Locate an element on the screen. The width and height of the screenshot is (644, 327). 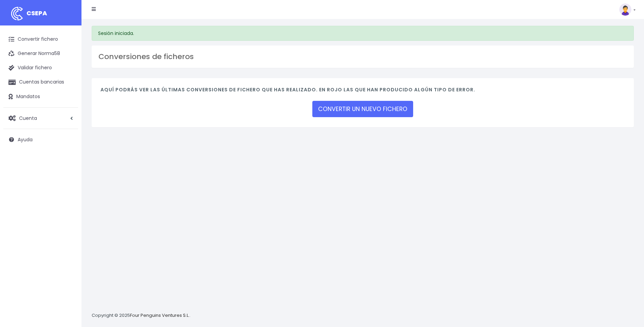
a: Four Penguins Ventures S.L. is located at coordinates (160, 315).